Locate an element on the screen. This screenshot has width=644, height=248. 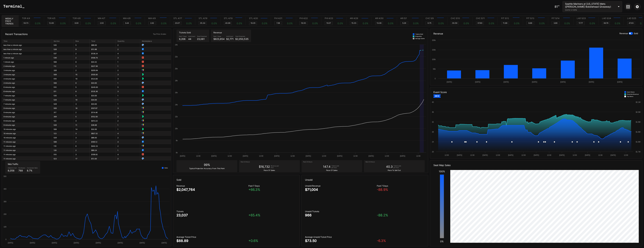
text: $2.0M is located at coordinates (638, 112).